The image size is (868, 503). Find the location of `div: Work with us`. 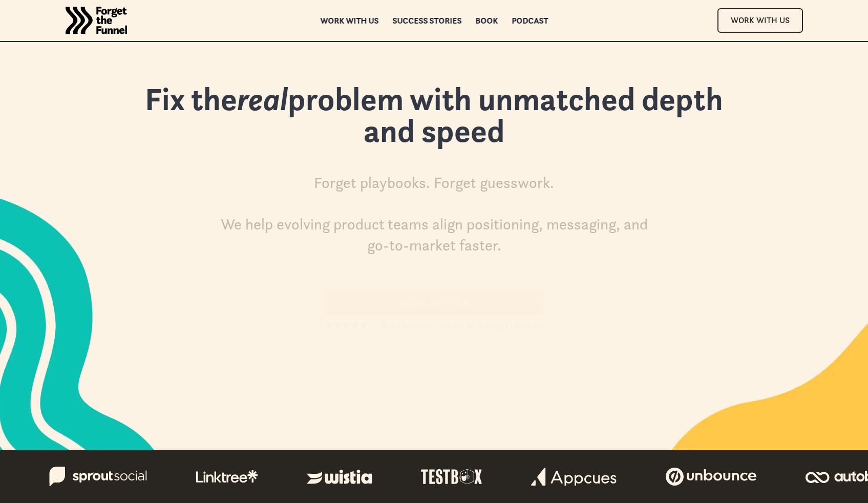

div: Work with us is located at coordinates (350, 21).